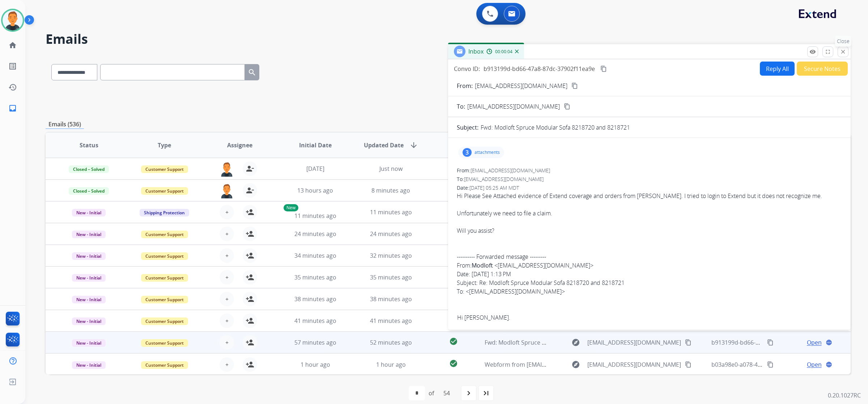  What do you see at coordinates (391, 212) in the screenshot?
I see `span: 11 minutes ago` at bounding box center [391, 212].